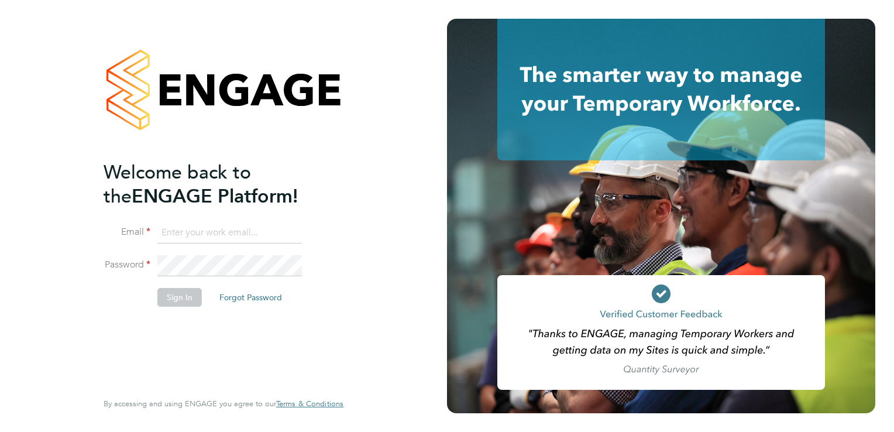  I want to click on span: Terms & Conditions, so click(310, 403).